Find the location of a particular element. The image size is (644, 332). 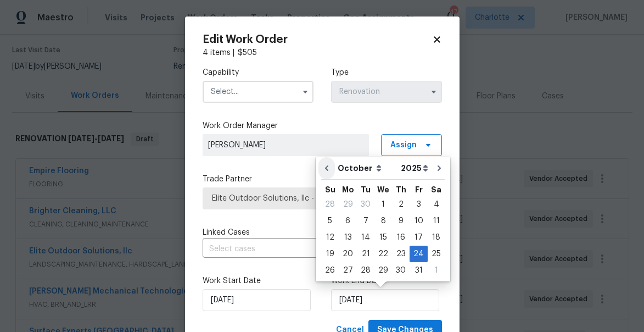

div: 5 is located at coordinates (330, 221).